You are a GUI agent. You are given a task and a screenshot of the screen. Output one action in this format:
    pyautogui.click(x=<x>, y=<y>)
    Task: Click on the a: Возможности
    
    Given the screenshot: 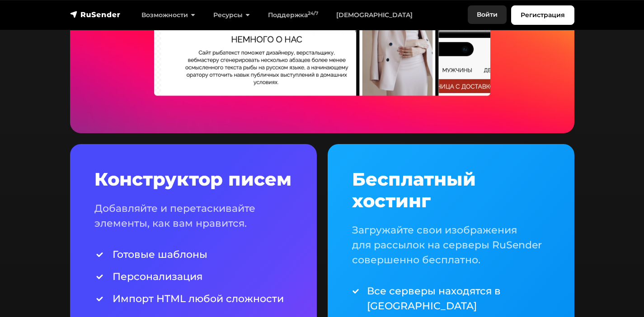 What is the action you would take?
    pyautogui.click(x=168, y=15)
    